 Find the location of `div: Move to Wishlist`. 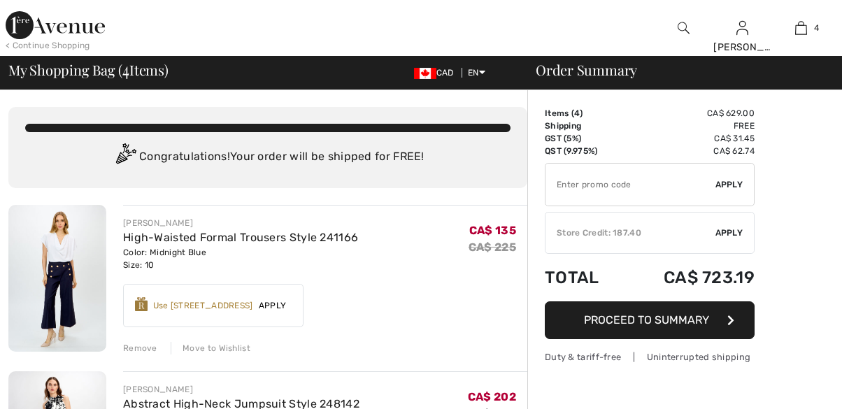

div: Move to Wishlist is located at coordinates (211, 348).